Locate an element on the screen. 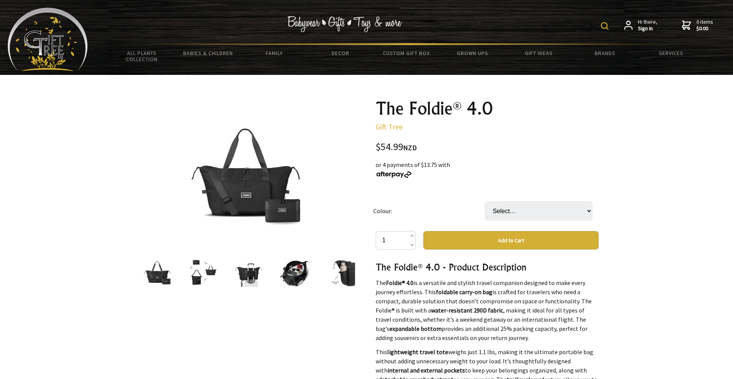 The height and width of the screenshot is (379, 733). strong: Foldie® 4.0 is located at coordinates (400, 283).